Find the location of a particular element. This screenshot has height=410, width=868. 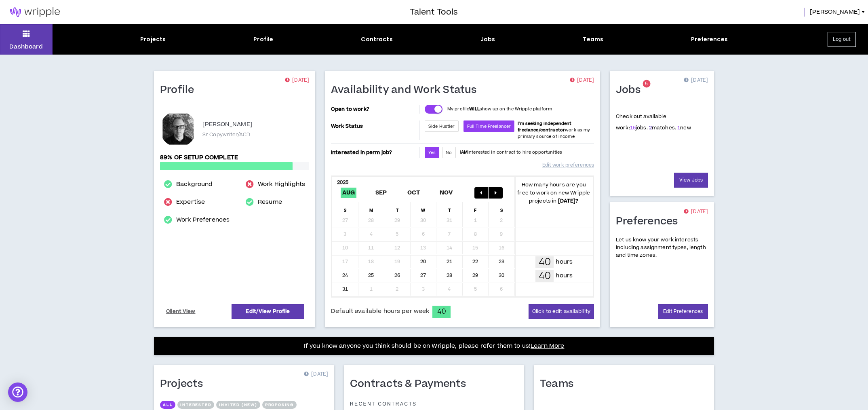

h1: Preferences is located at coordinates (650, 221).